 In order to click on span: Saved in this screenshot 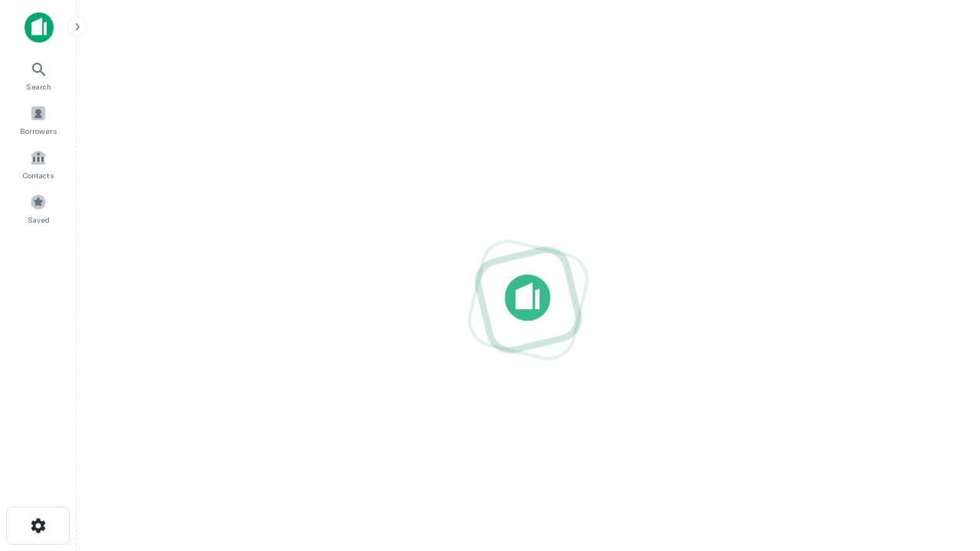, I will do `click(39, 220)`.